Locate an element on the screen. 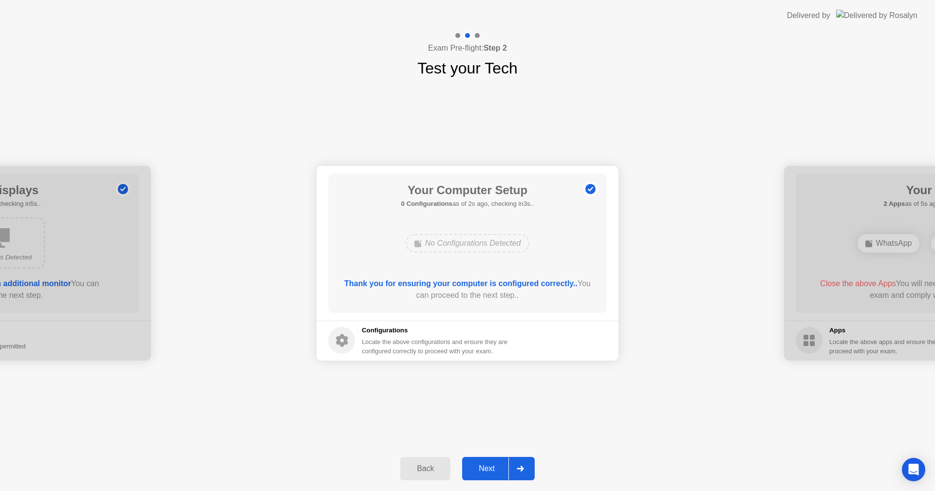 The height and width of the screenshot is (491, 935). h4: Exam Pre-flight: is located at coordinates (467, 48).